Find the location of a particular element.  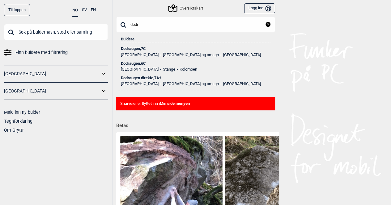

div: Dodraugen direkte , 7A+ is located at coordinates (196, 78).